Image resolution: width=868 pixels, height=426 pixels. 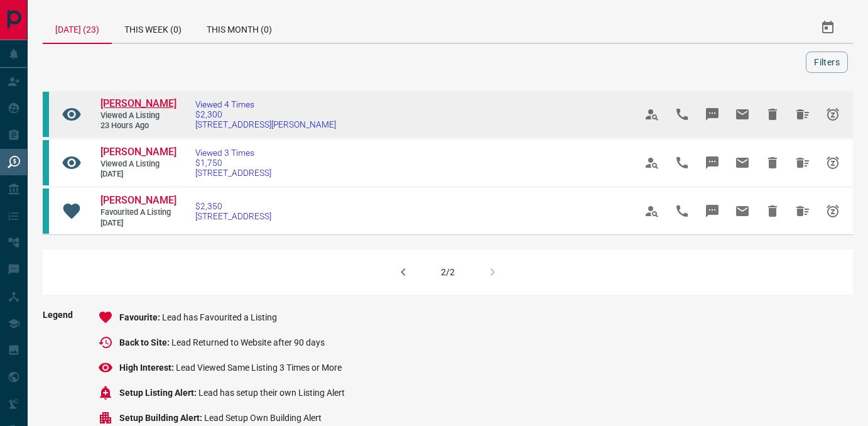 What do you see at coordinates (248, 343) in the screenshot?
I see `span: Lead Returned to Website after 90 days` at bounding box center [248, 343].